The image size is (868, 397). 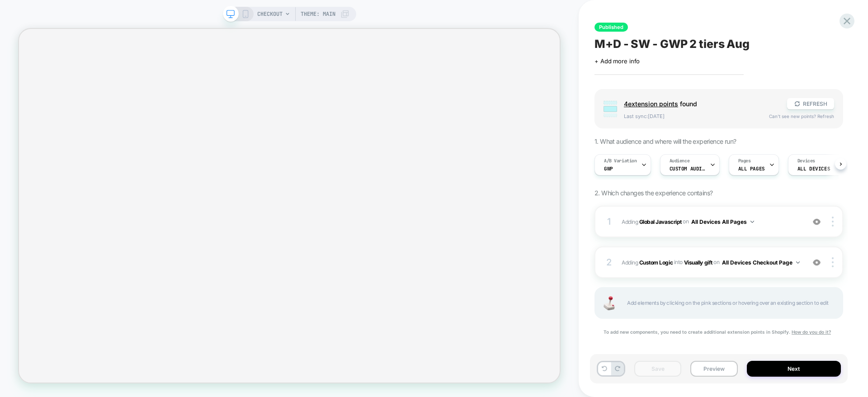 What do you see at coordinates (318, 14) in the screenshot?
I see `span: Theme: MAIN` at bounding box center [318, 14].